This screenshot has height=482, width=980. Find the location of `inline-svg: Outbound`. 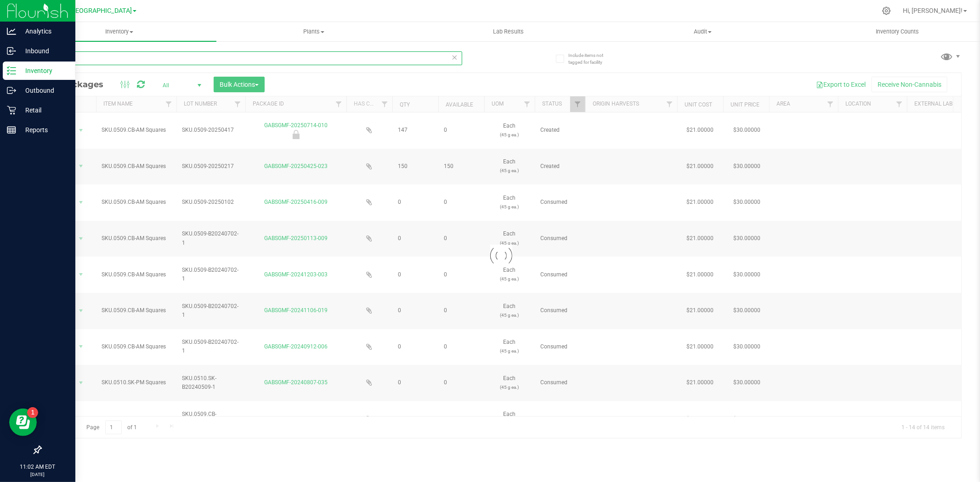

inline-svg: Outbound is located at coordinates (11, 90).